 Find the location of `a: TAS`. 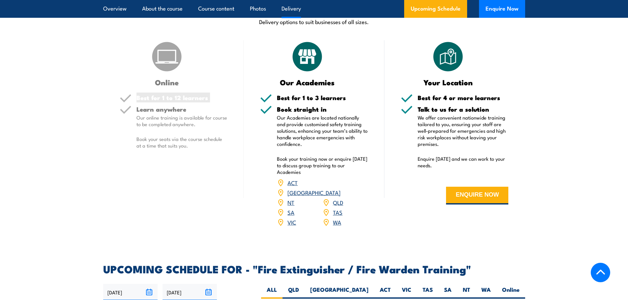

a: TAS is located at coordinates (338, 212).